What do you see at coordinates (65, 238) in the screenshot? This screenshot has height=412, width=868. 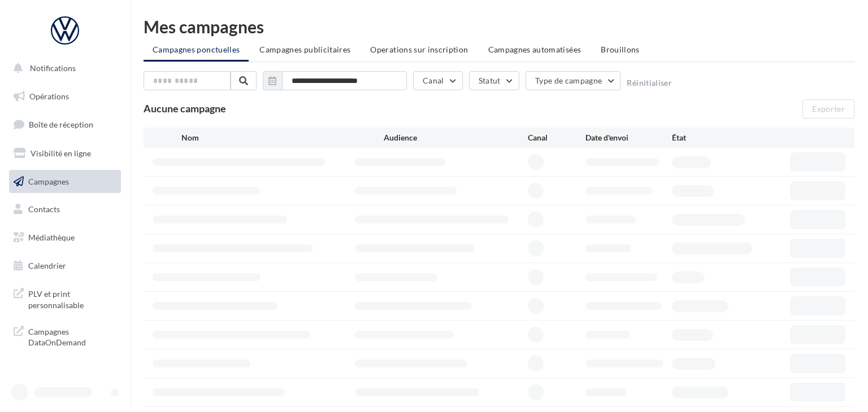 I see `a: Médiathèque` at bounding box center [65, 238].